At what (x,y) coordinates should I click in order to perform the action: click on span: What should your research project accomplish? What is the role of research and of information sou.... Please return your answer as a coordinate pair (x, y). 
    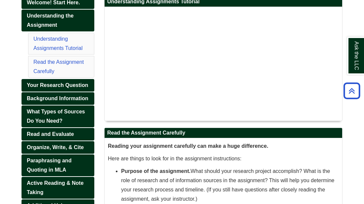
    Looking at the image, I should click on (228, 185).